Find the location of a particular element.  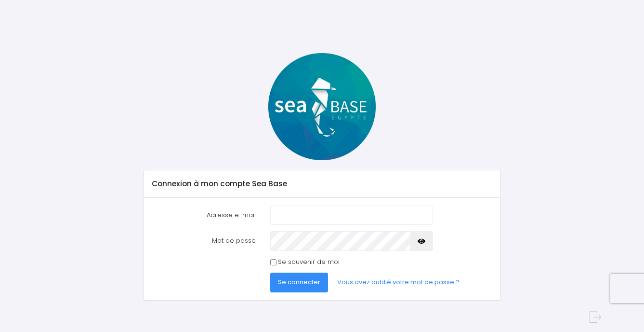

label: Mot de passe is located at coordinates (204, 241).